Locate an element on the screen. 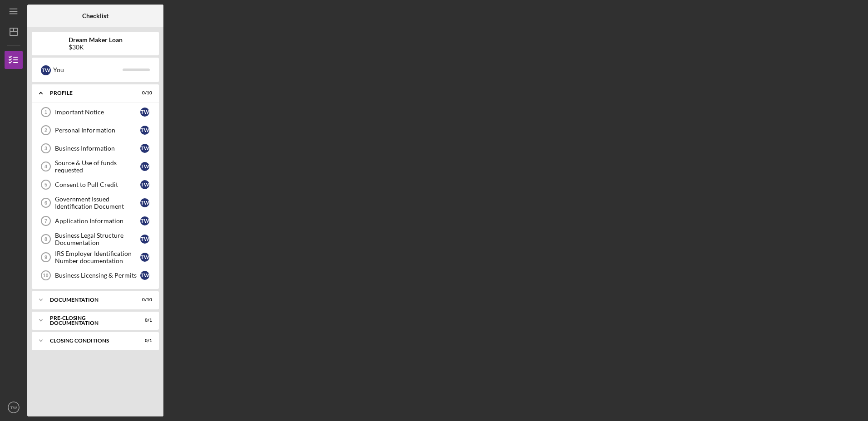 The image size is (868, 421). div: Personal Information is located at coordinates (98, 131).